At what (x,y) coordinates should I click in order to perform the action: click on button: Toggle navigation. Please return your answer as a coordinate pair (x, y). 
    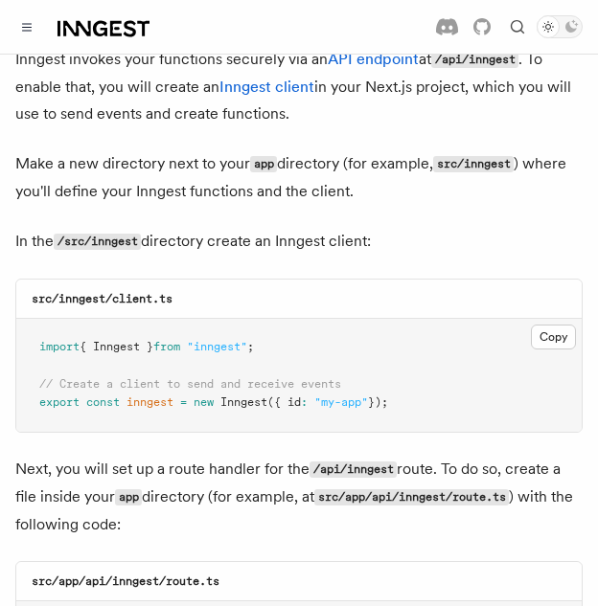
    Looking at the image, I should click on (27, 27).